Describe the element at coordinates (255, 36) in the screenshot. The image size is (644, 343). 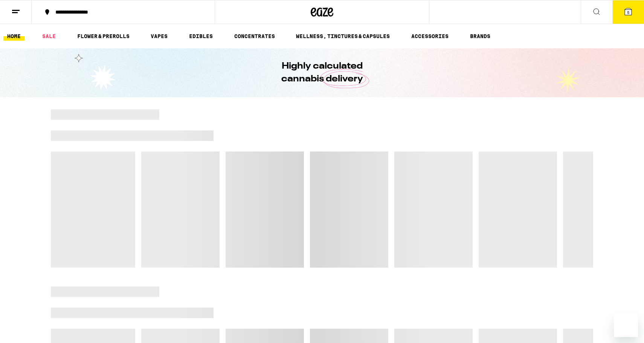
I see `a: CONCENTRATES` at that location.